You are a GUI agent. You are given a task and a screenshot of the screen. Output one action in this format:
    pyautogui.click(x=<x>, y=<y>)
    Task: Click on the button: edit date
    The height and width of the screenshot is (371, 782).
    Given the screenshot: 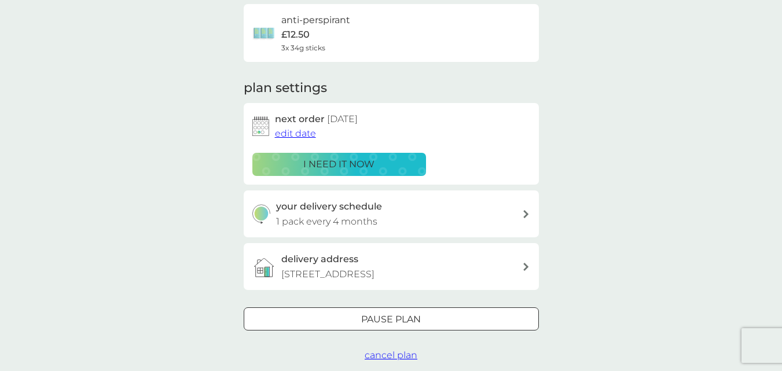 What is the action you would take?
    pyautogui.click(x=295, y=134)
    